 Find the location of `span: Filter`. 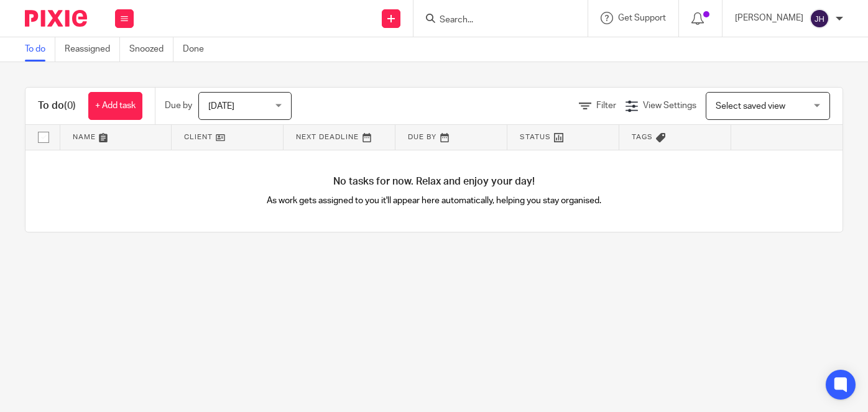

span: Filter is located at coordinates (607, 106).